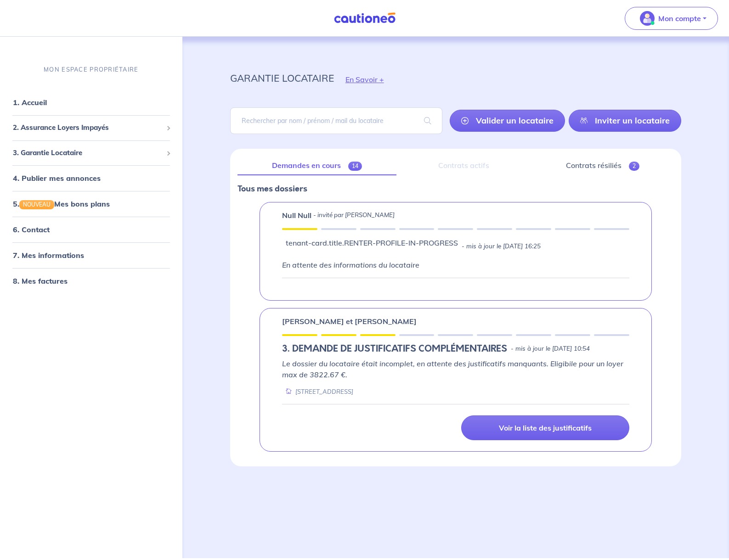 The height and width of the screenshot is (560, 729). I want to click on img: illu_account_valid_menu.svg, so click(647, 18).